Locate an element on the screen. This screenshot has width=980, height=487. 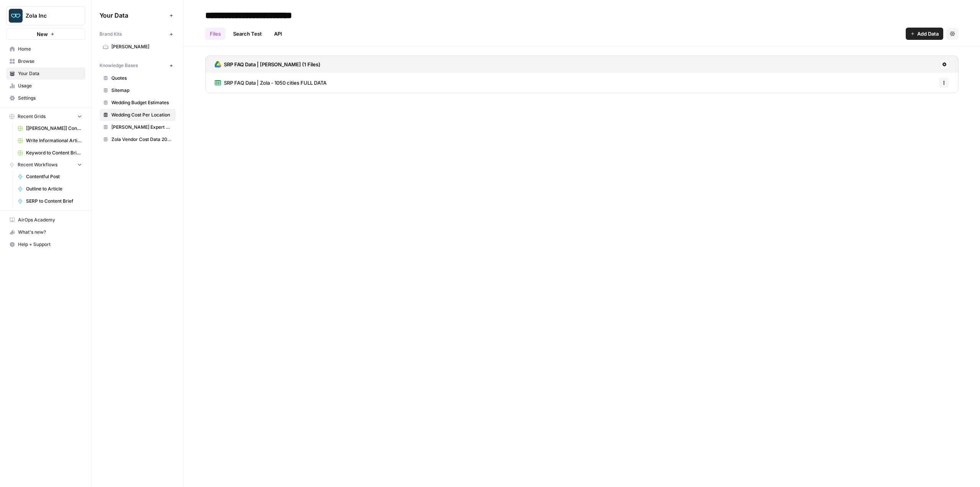
button: New is located at coordinates (45, 34).